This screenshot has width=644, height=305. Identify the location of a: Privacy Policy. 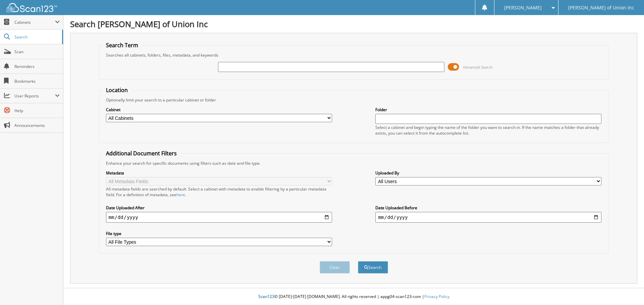
(436, 296).